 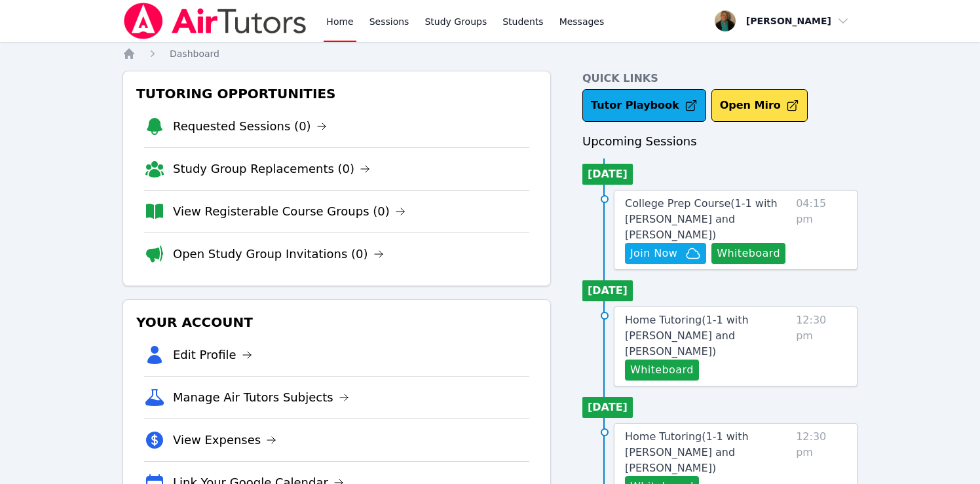 What do you see at coordinates (490, 54) in the screenshot?
I see `nav: Breadcrumb` at bounding box center [490, 54].